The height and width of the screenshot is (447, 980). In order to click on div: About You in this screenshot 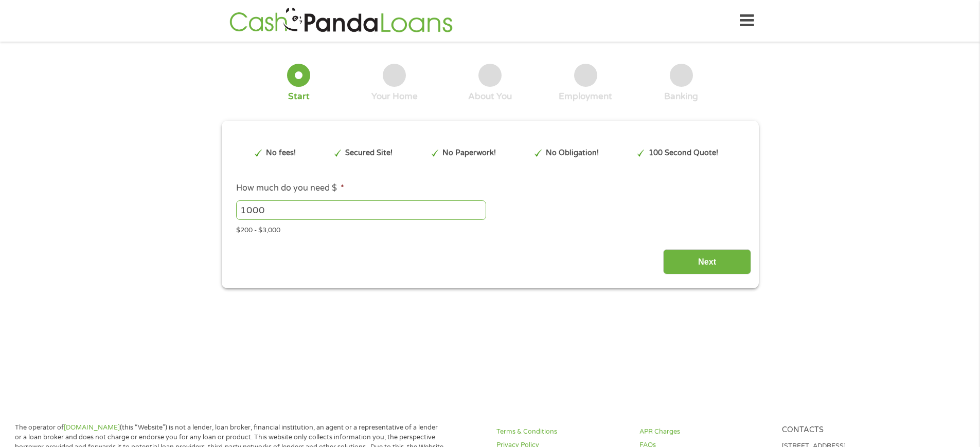, I will do `click(490, 96)`.